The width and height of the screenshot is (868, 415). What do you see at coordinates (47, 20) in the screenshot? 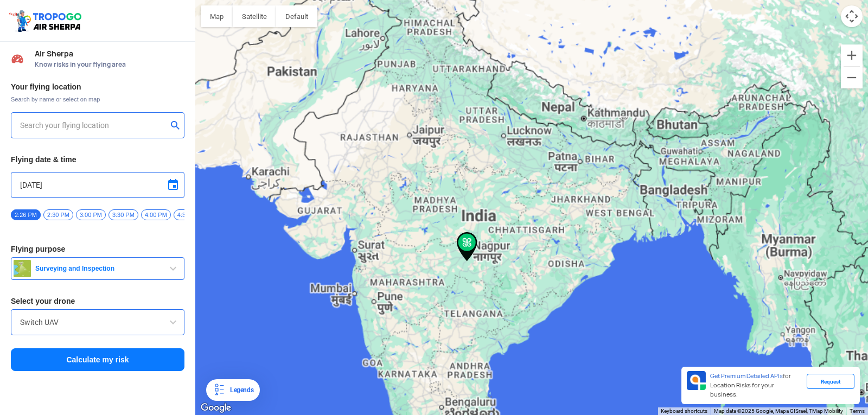
I see `img: ic_tgdronemaps.svg` at bounding box center [47, 20].